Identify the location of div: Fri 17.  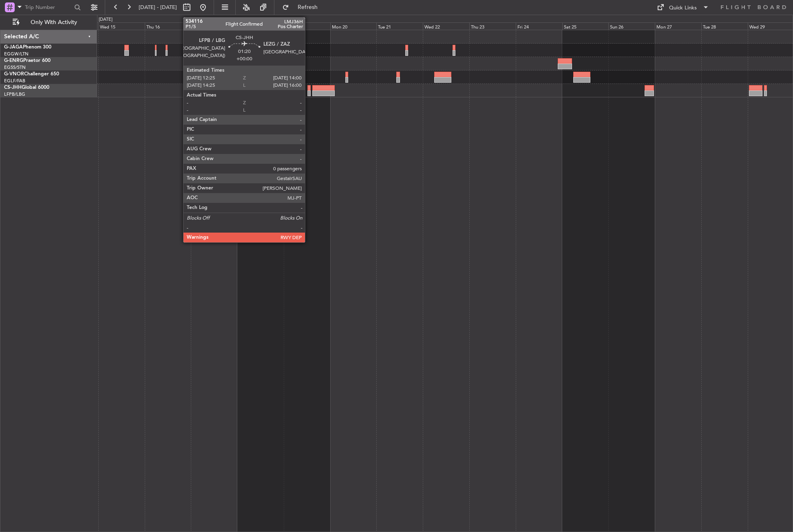
(214, 26).